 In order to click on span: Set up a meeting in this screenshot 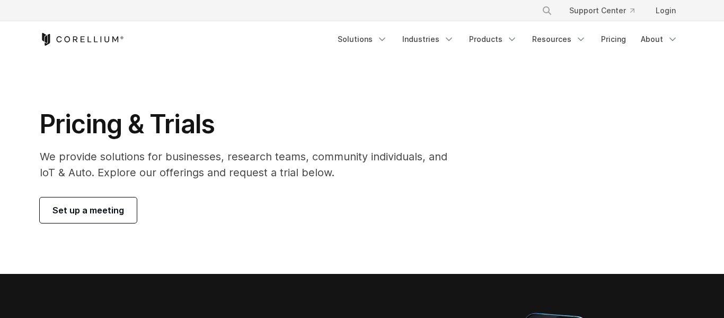, I will do `click(88, 210)`.